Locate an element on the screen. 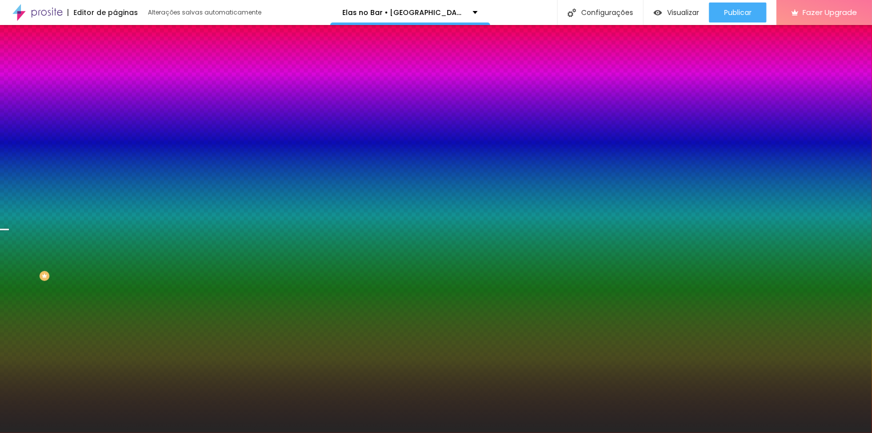  span: Fazer Upgrade is located at coordinates (830, 12).